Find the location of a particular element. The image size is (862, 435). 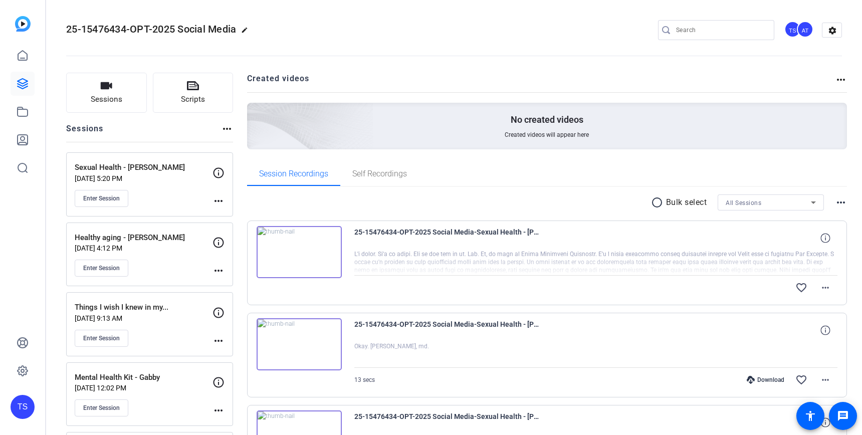

mat-icon: accessibility is located at coordinates (810, 416).